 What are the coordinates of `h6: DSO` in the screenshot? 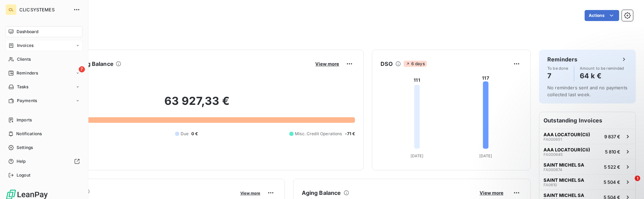 It's located at (386, 64).